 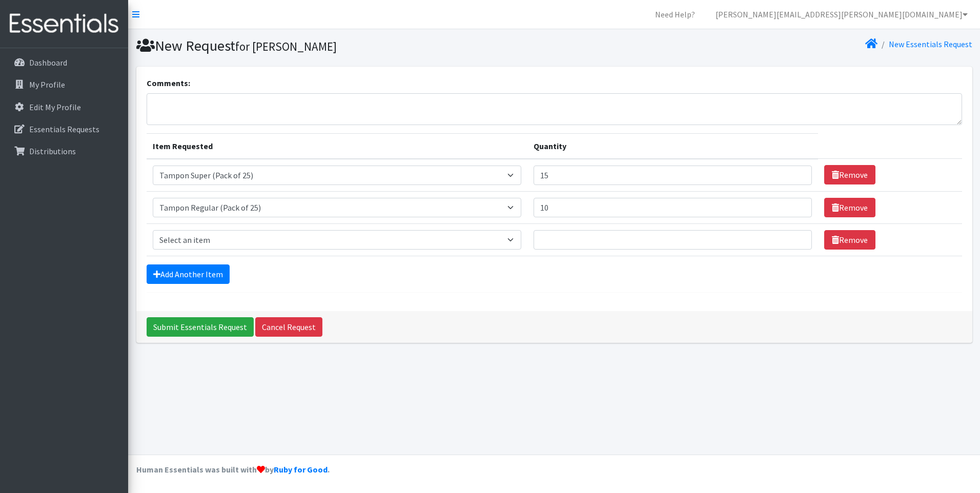 I want to click on a: Distributions, so click(x=64, y=151).